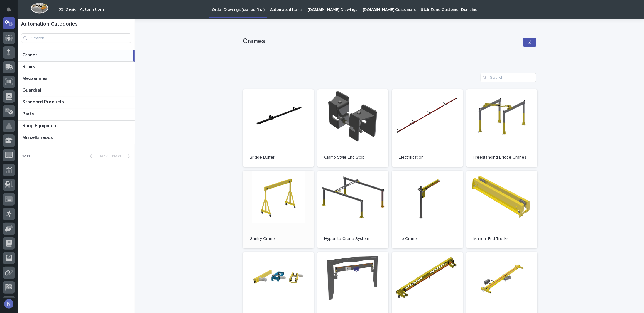 This screenshot has width=644, height=313. Describe the element at coordinates (76, 126) in the screenshot. I see `a: Shop EquipmentShop Equipment` at that location.